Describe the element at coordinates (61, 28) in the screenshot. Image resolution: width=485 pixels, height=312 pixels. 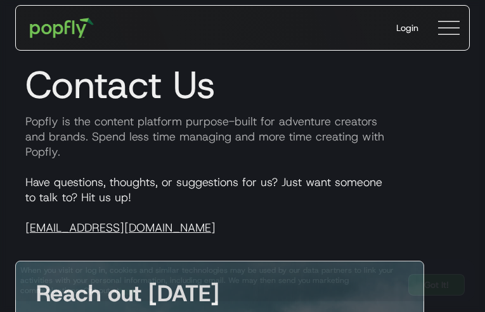
I see `a: home` at that location.